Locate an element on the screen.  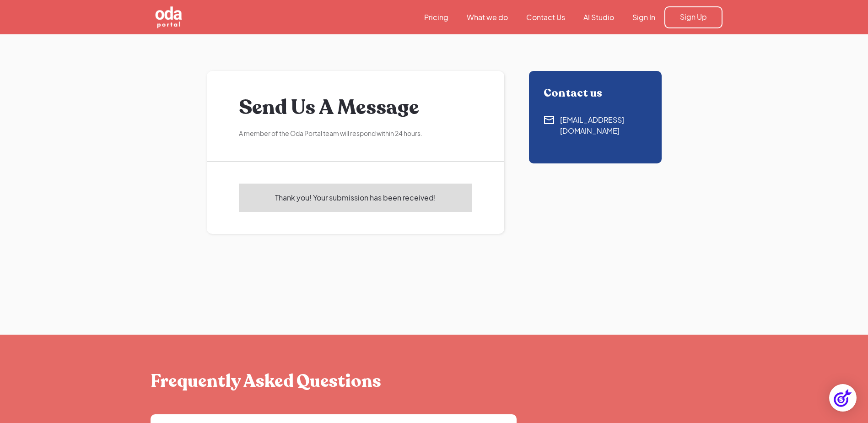
h1: Send Us A Message is located at coordinates (356, 108).